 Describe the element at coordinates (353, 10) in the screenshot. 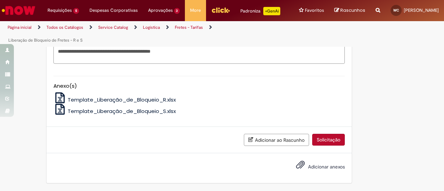

I see `span: Rascunhos` at that location.